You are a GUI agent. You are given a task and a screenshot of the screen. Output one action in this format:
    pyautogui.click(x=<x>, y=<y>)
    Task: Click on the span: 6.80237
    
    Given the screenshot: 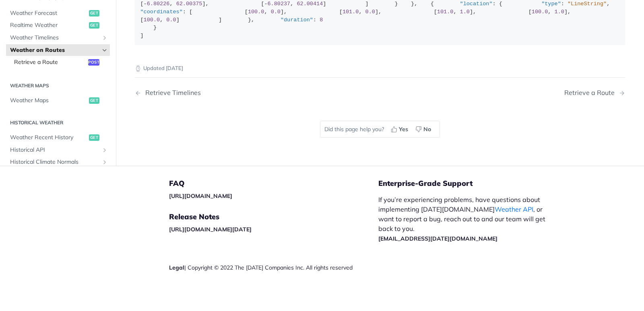 What is the action you would take?
    pyautogui.click(x=279, y=4)
    